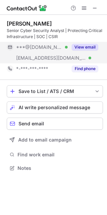 Image resolution: width=107 pixels, height=215 pixels. Describe the element at coordinates (55, 124) in the screenshot. I see `button: Send email` at that location.